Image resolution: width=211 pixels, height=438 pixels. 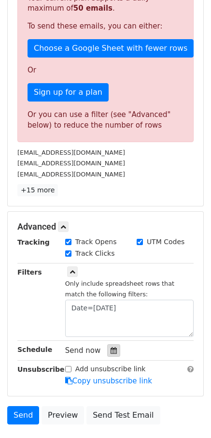 I want to click on a: Sign up for a plan, so click(x=68, y=92).